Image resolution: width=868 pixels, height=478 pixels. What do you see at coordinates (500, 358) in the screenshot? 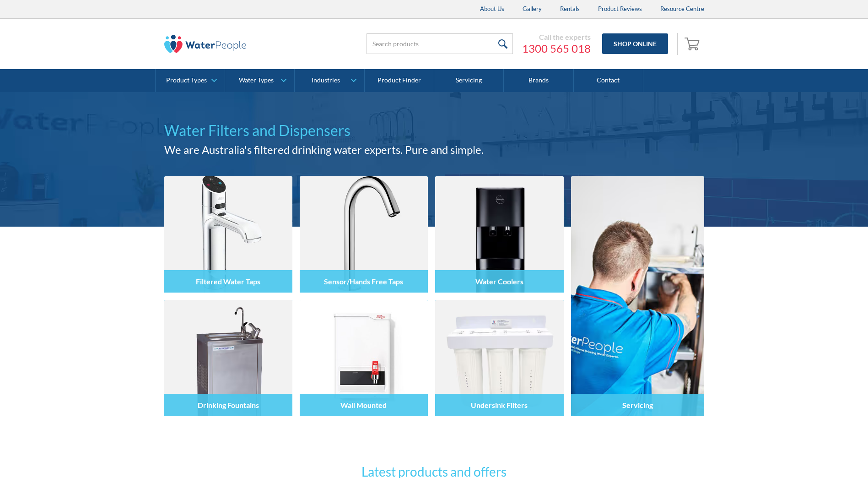
I see `a: Undersink Filters` at bounding box center [500, 358].